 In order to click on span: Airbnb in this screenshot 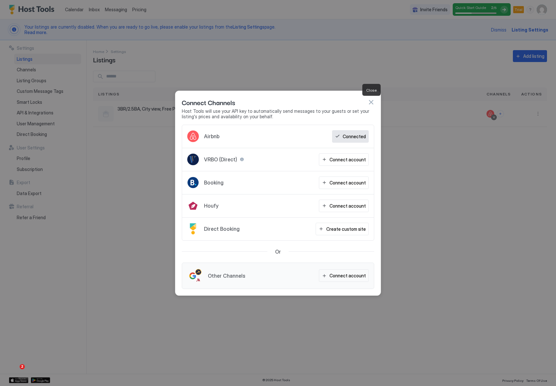, I will do `click(212, 136)`.